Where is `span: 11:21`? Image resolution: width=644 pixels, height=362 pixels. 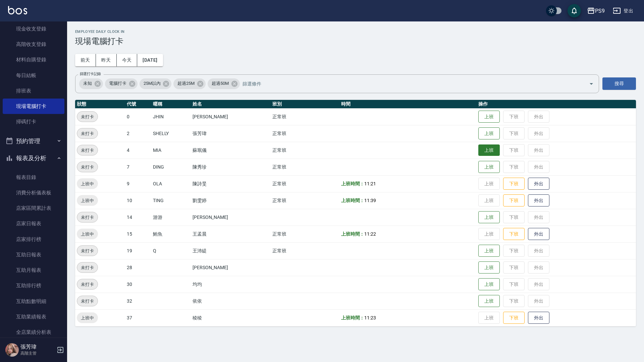
span: 11:21 is located at coordinates (370, 184).